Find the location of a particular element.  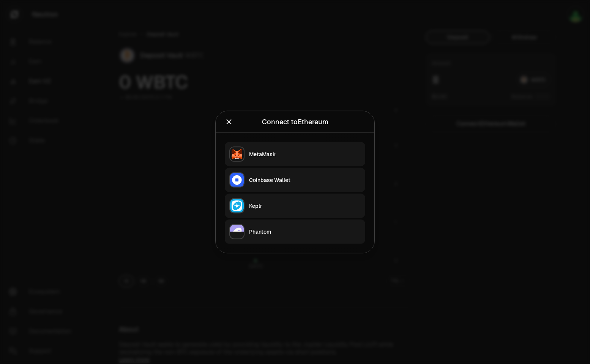

button: Close is located at coordinates (229, 122).